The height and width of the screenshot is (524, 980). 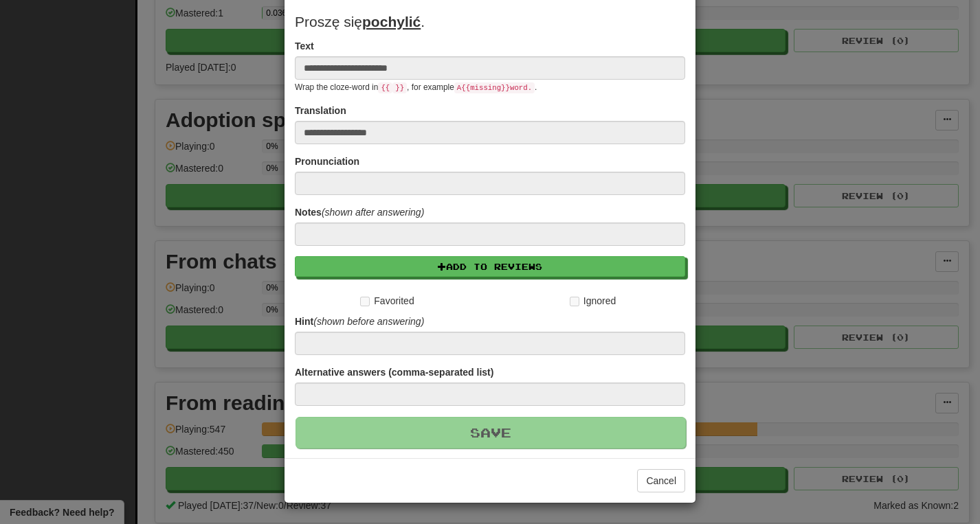 What do you see at coordinates (372, 212) in the screenshot?
I see `em: (shown after answering)` at bounding box center [372, 212].